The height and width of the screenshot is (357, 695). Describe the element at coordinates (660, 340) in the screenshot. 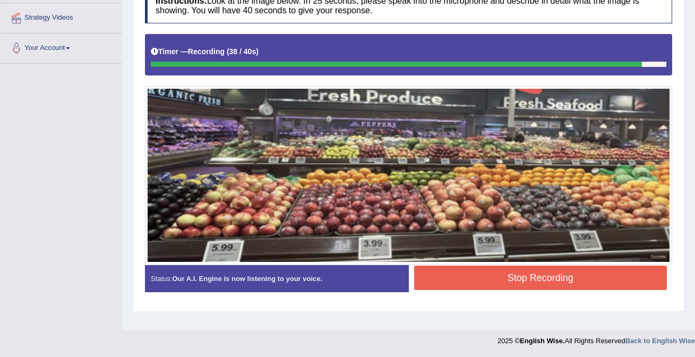

I see `a: Back to English Wise` at that location.